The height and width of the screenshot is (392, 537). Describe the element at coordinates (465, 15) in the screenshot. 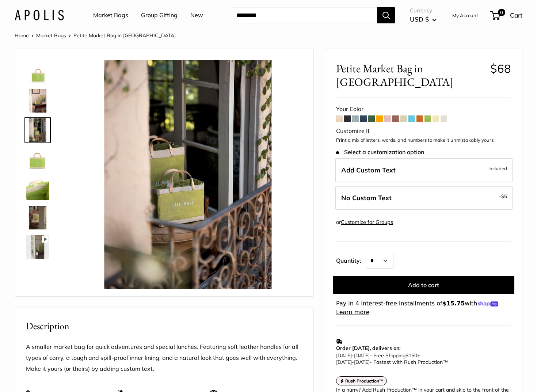

I see `a: My Account` at that location.